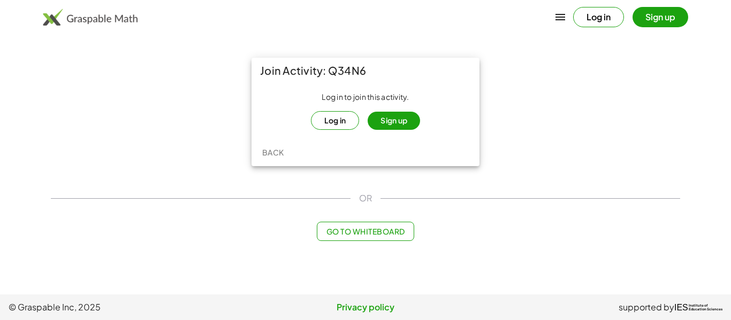  Describe the element at coordinates (681, 308) in the screenshot. I see `span: IES` at that location.